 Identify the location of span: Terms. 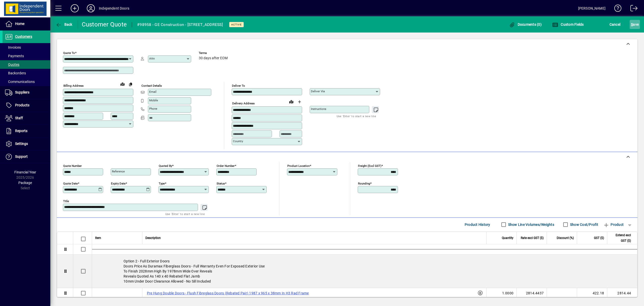
(214, 53).